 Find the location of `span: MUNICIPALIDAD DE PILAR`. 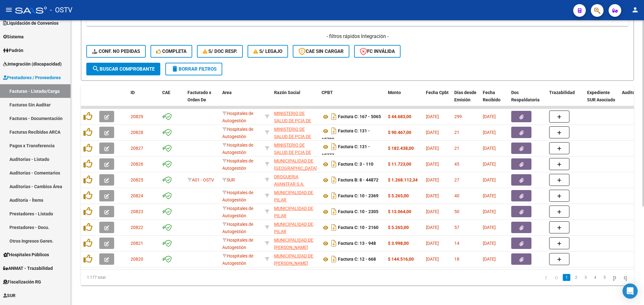

span: MUNICIPALIDAD DE PILAR is located at coordinates (294, 228).